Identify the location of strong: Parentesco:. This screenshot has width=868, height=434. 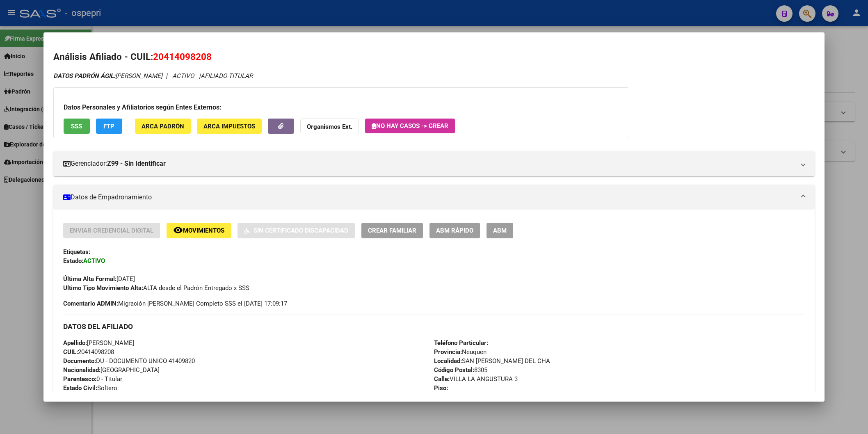
(79, 379).